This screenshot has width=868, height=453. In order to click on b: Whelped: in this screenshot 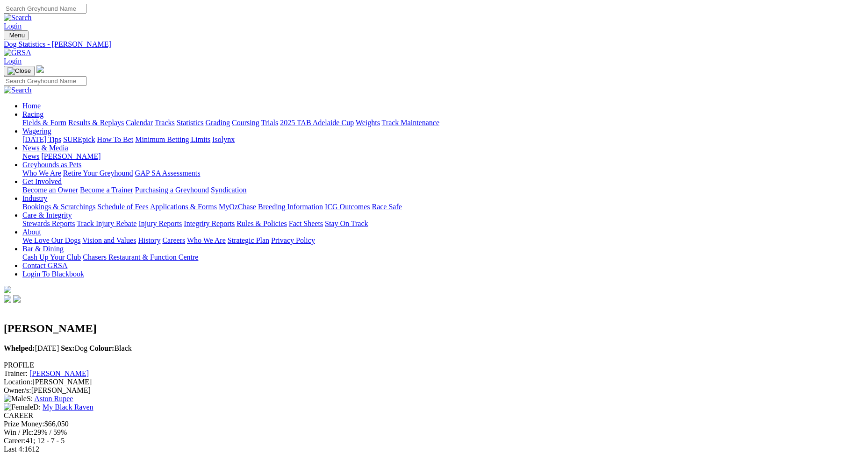, I will do `click(19, 348)`.